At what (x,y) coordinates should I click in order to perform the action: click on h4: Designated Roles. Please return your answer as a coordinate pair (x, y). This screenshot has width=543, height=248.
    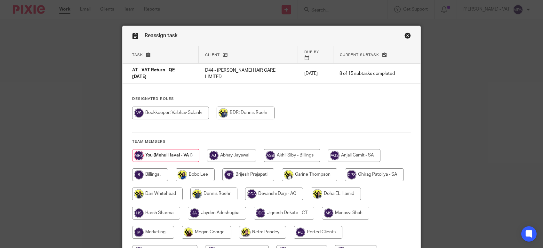
    Looking at the image, I should click on (271, 99).